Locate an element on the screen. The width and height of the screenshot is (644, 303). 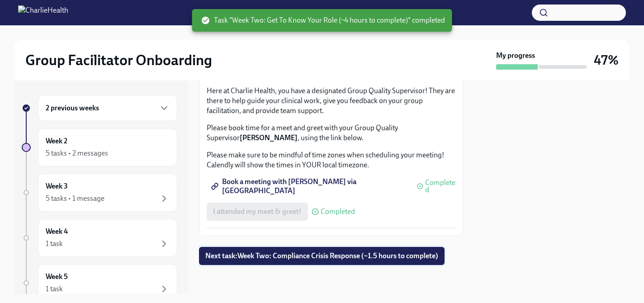
p: Here at Charlie Health, you have a designated Group Quality Supervisor! They are there to help gu... is located at coordinates (331, 101).